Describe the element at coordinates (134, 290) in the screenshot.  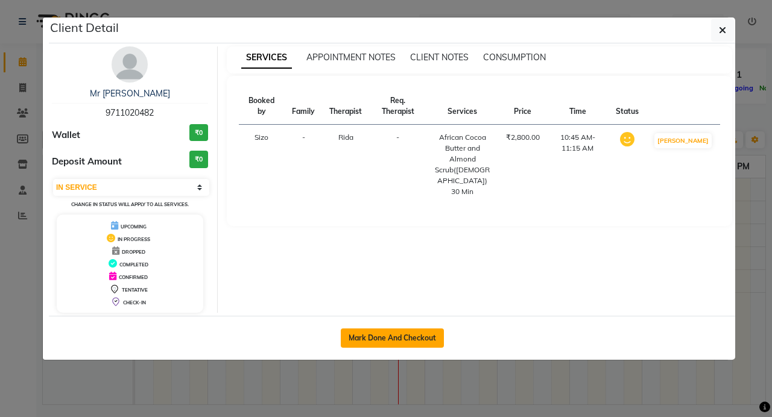
I see `span: TENTATIVE` at that location.